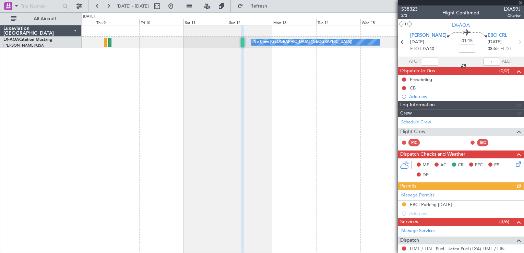 Image resolution: width=524 pixels, height=253 pixels. Describe the element at coordinates (493, 49) in the screenshot. I see `span: 08:55` at that location.